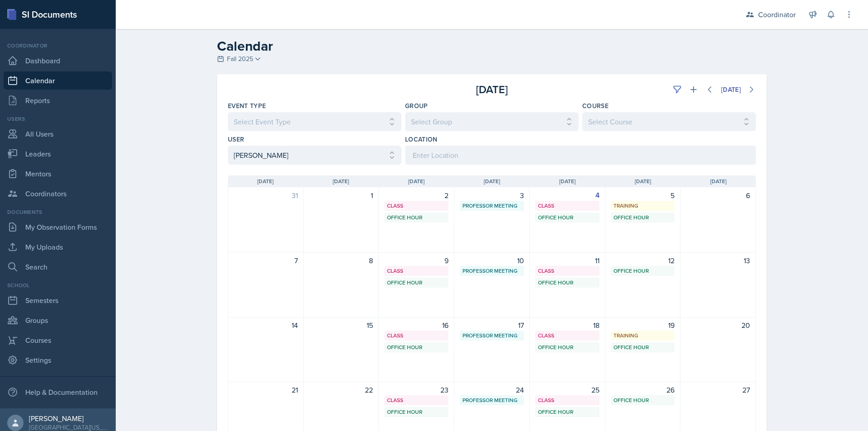  Describe the element at coordinates (58, 267) in the screenshot. I see `a: Search` at that location.